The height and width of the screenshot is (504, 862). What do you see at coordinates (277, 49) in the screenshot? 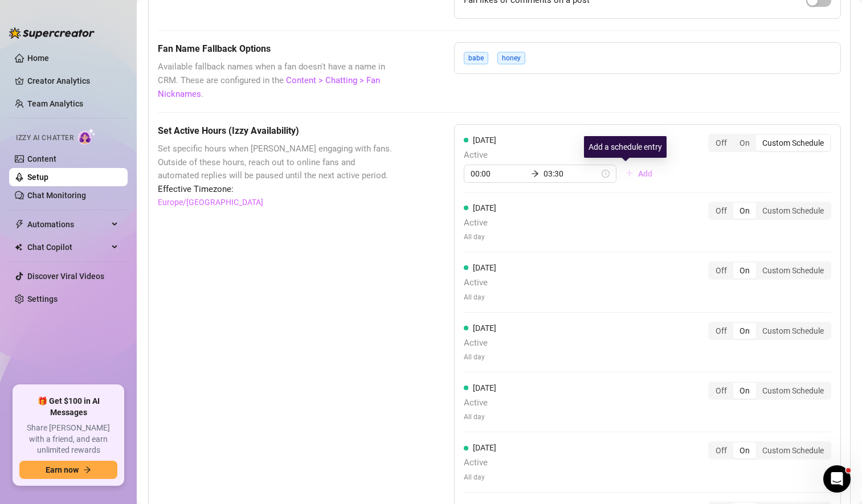
I see `h5: Fan Name Fallback Options` at bounding box center [277, 49].